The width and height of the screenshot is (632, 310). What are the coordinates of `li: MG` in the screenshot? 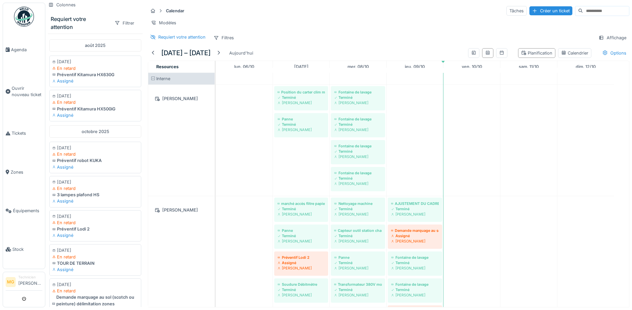 It's located at (11, 282).